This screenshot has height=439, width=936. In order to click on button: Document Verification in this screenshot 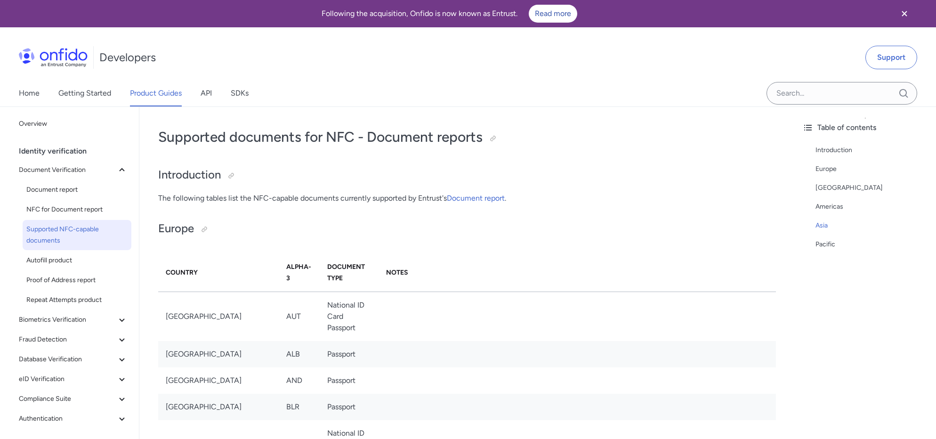, I will do `click(73, 170)`.